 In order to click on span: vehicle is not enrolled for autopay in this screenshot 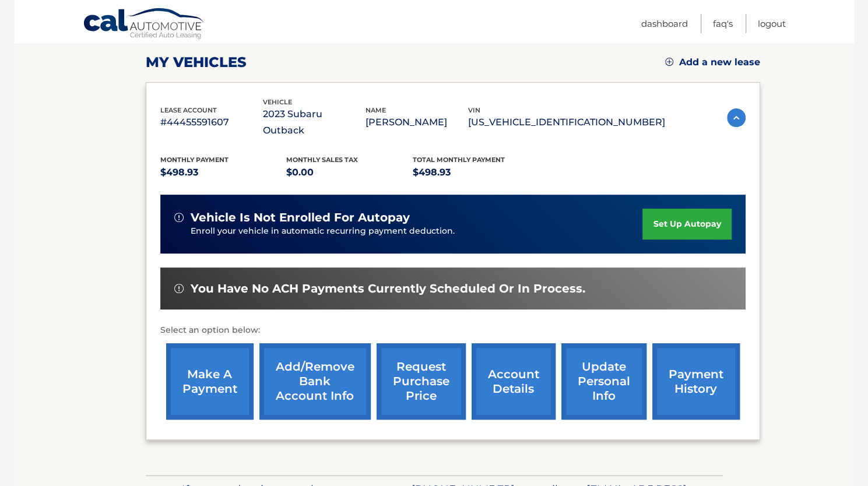, I will do `click(300, 217)`.